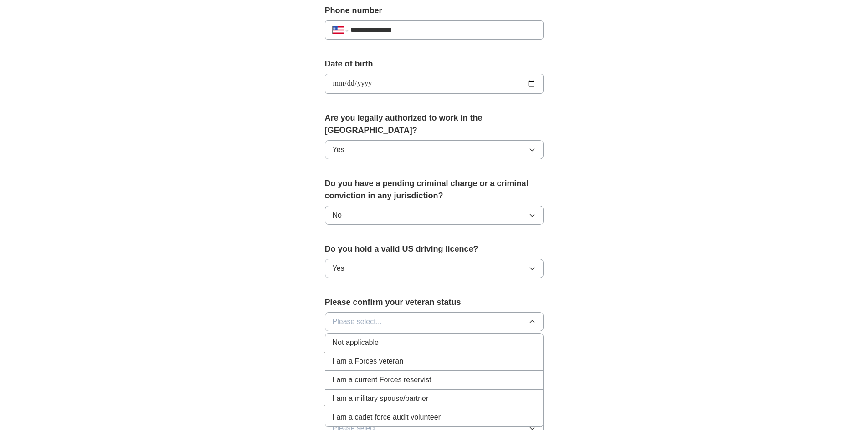 This screenshot has width=868, height=430. What do you see at coordinates (357, 322) in the screenshot?
I see `span: Please select...` at bounding box center [357, 322].